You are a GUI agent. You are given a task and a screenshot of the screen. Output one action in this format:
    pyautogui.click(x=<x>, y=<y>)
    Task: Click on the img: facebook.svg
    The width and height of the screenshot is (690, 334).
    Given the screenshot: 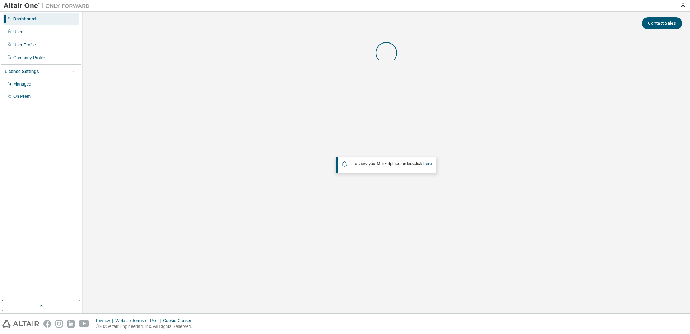 What is the action you would take?
    pyautogui.click(x=47, y=323)
    